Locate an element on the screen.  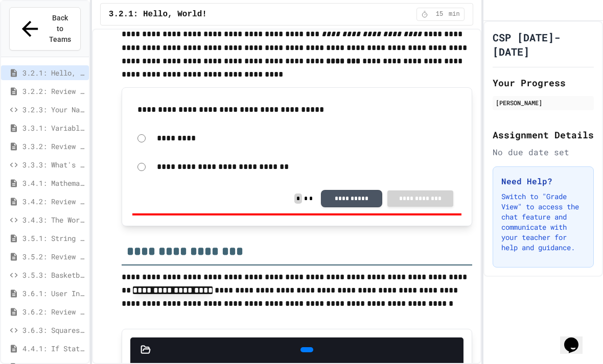
span: Back to Teams is located at coordinates (60, 29).